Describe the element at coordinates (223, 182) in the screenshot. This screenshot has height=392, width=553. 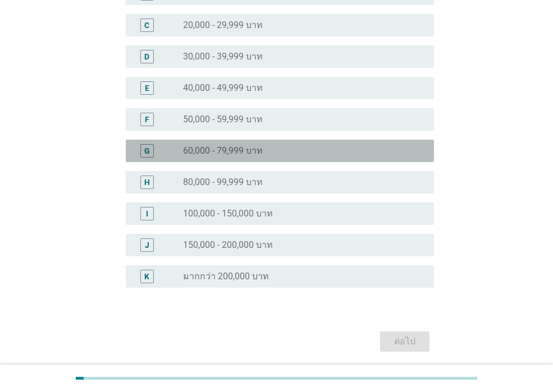
I see `label: 80,000 - 99,999 บาท` at that location.